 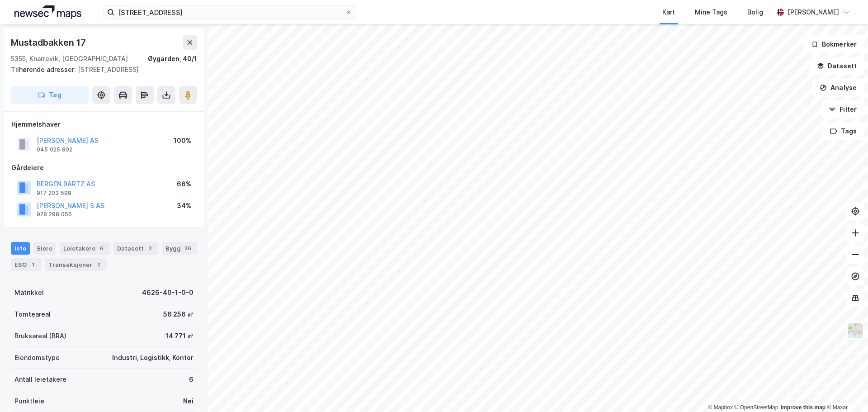 What do you see at coordinates (54, 194) in the screenshot?
I see `div: 917 203 598` at bounding box center [54, 194].